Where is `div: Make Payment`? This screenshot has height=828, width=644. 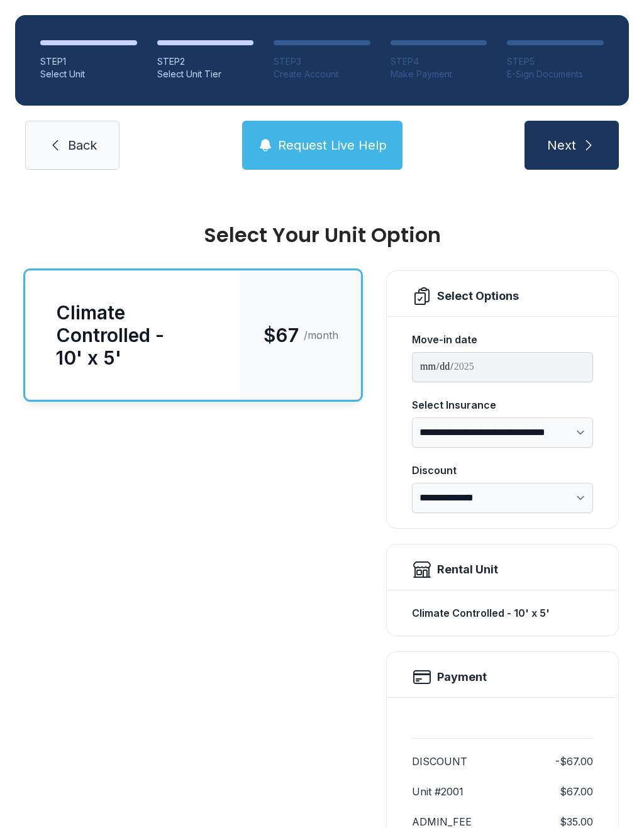 div: Make Payment is located at coordinates (439, 74).